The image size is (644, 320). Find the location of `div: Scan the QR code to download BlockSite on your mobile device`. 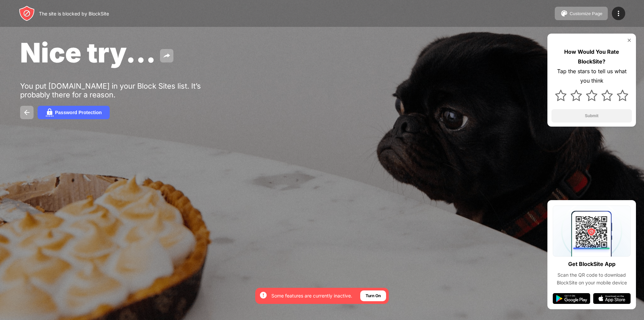

div: Scan the QR code to download BlockSite on your mobile device is located at coordinates (592, 279).